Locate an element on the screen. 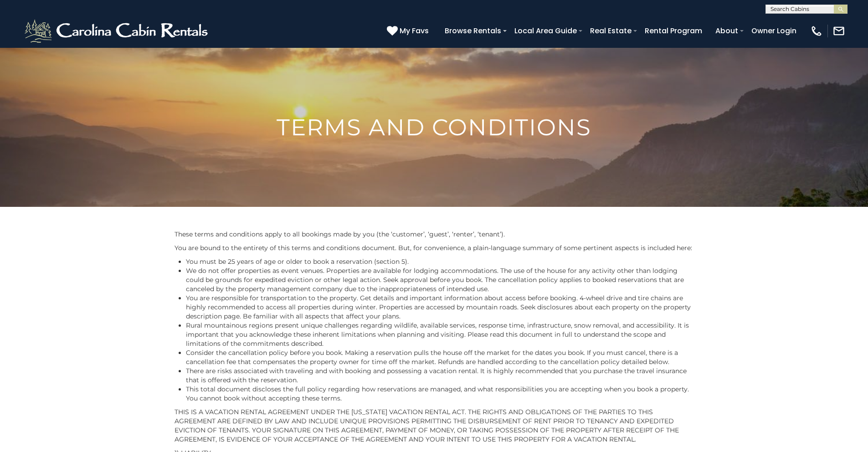 This screenshot has width=868, height=452. a: Real Estate is located at coordinates (610, 30).